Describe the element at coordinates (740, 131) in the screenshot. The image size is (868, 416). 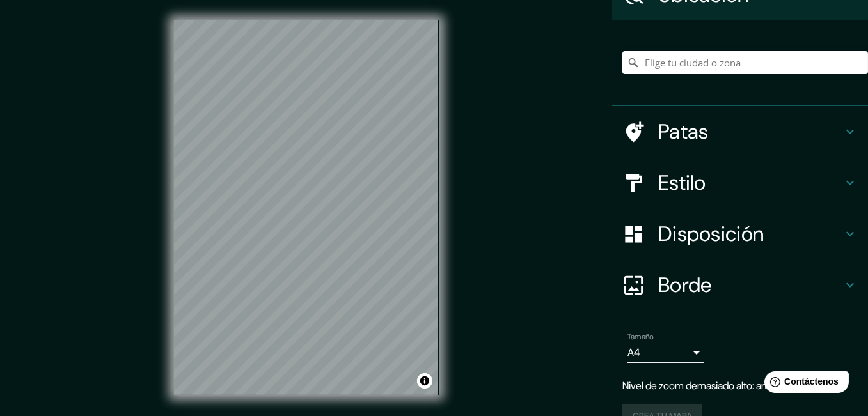
I see `div: Patas` at that location.